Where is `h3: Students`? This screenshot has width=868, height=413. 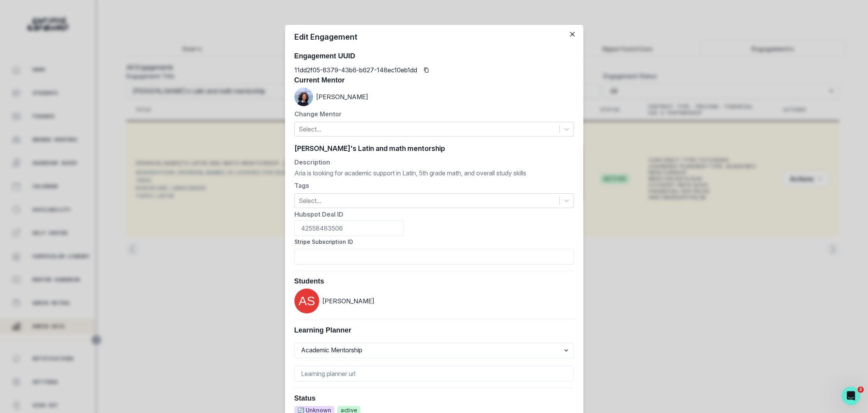 h3: Students is located at coordinates (434, 281).